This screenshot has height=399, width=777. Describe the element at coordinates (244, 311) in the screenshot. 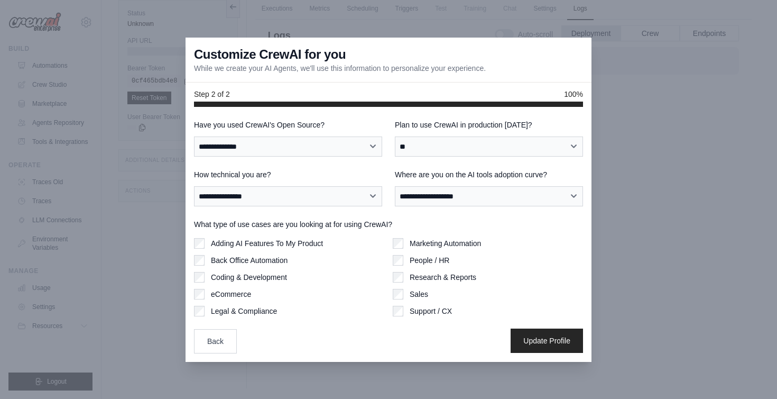

I see `label: Legal & Compliance` at that location.